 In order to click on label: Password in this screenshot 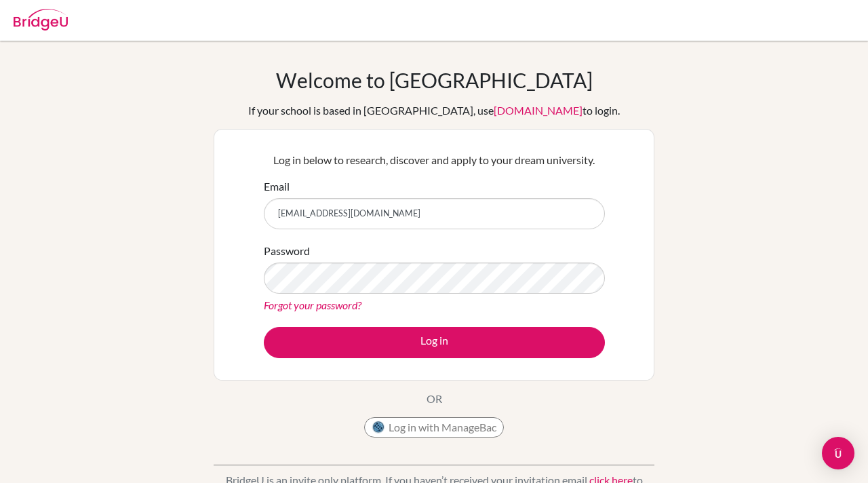, I will do `click(287, 251)`.